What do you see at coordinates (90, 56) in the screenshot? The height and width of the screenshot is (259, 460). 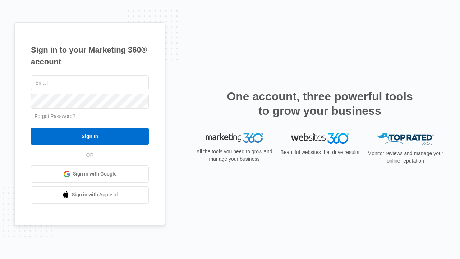 I see `h1: Sign in to your Marketing 360® account` at bounding box center [90, 56].